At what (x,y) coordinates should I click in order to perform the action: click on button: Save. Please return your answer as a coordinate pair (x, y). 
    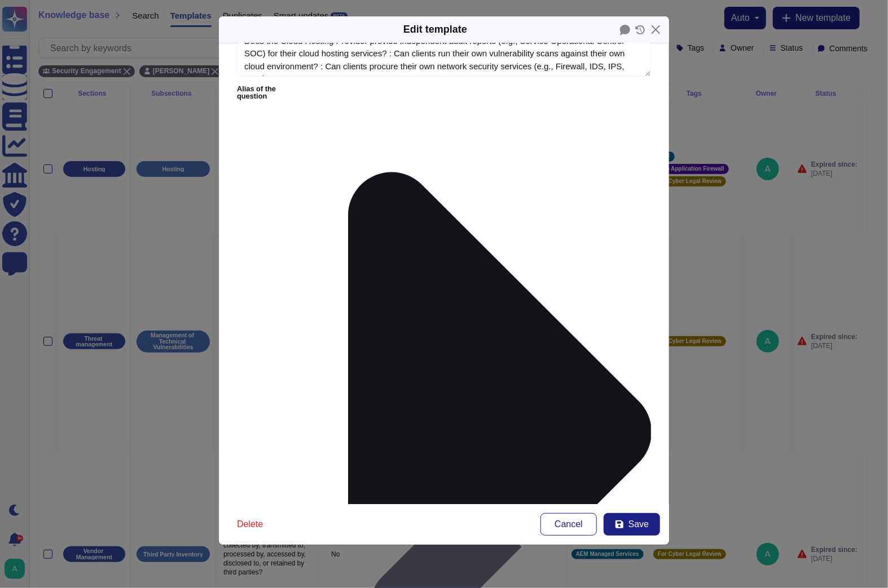
    Looking at the image, I should click on (631, 524).